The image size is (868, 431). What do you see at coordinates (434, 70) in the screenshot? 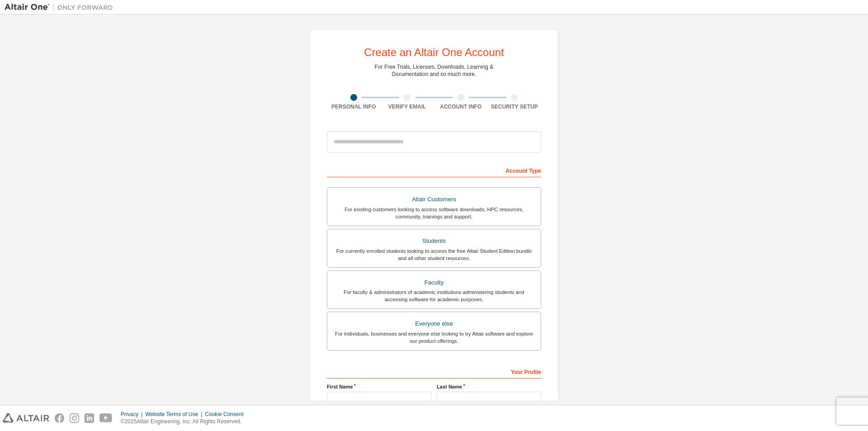
I see `div: For Free Trials, Licenses, Downloads, Learning & Documentation and so much more.` at bounding box center [434, 70].